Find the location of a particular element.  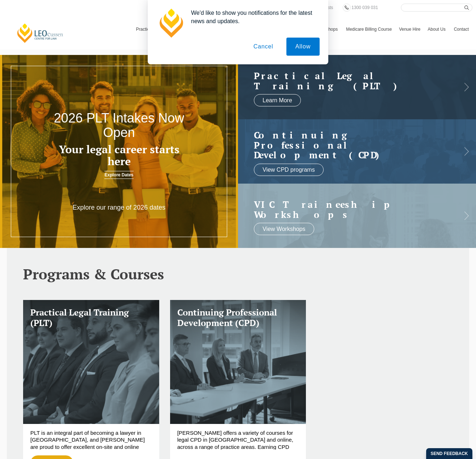

h3: Continuing Professional Development (CPD) is located at coordinates (238, 318).